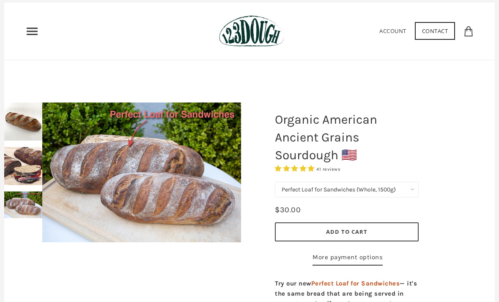 This screenshot has width=499, height=302. I want to click on span: Perfect Loaf for Sandwiches, so click(356, 283).